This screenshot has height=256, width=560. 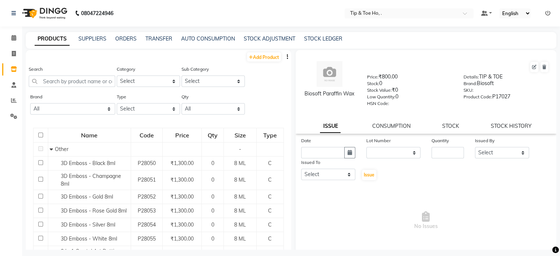 What do you see at coordinates (440, 141) in the screenshot?
I see `label: Quantity` at bounding box center [440, 141].